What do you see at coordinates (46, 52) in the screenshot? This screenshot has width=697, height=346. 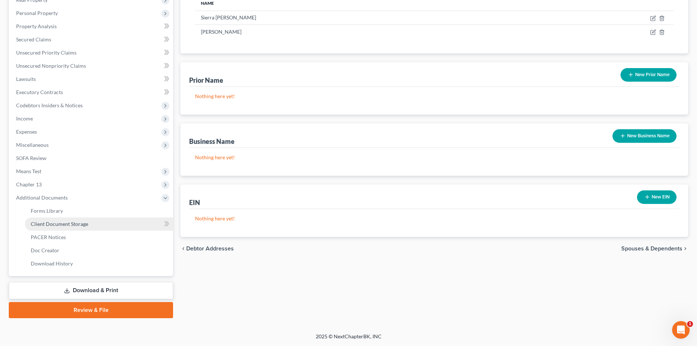 I see `span: Unsecured Priority Claims` at bounding box center [46, 52].